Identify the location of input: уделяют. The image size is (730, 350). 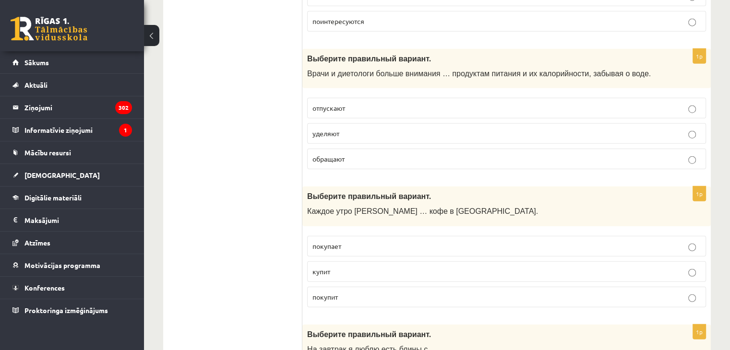
(692, 135).